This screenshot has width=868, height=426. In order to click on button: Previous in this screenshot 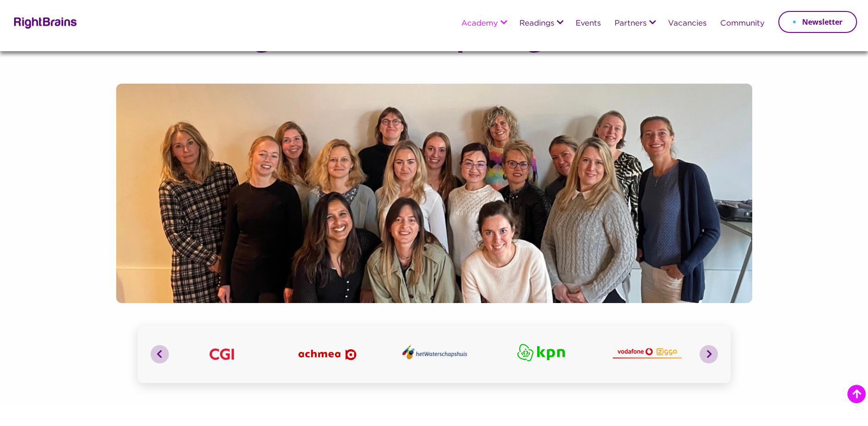, I will do `click(160, 355)`.